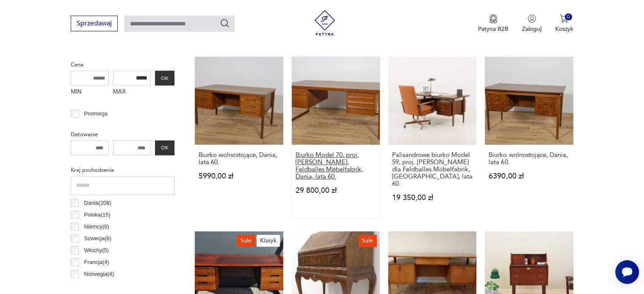 The image size is (644, 294). What do you see at coordinates (564, 19) in the screenshot?
I see `img: Ikona koszyka` at bounding box center [564, 19].